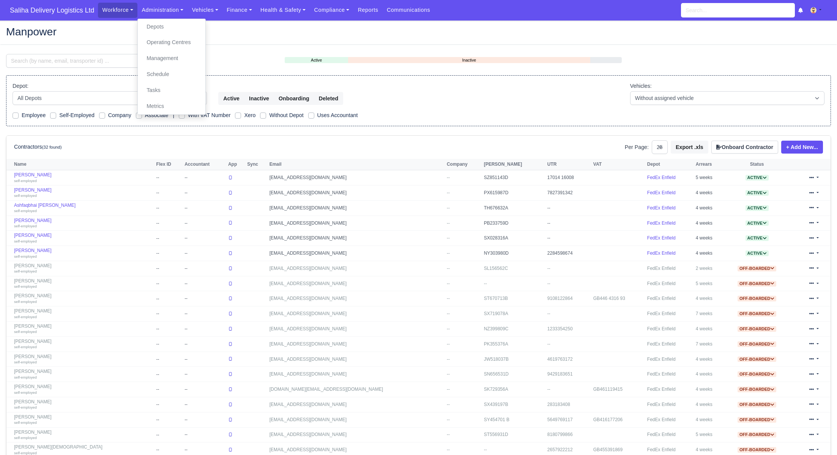 The width and height of the screenshot is (837, 455). I want to click on a: Depots, so click(172, 27).